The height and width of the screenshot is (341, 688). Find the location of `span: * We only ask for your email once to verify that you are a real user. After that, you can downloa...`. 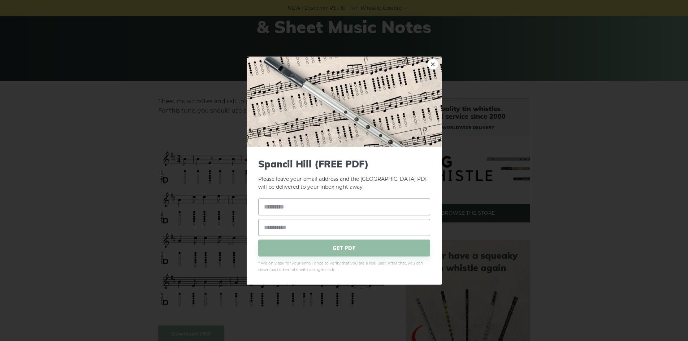

span: * We only ask for your email once to verify that you are a real user. After that, you can downloa... is located at coordinates (344, 267).